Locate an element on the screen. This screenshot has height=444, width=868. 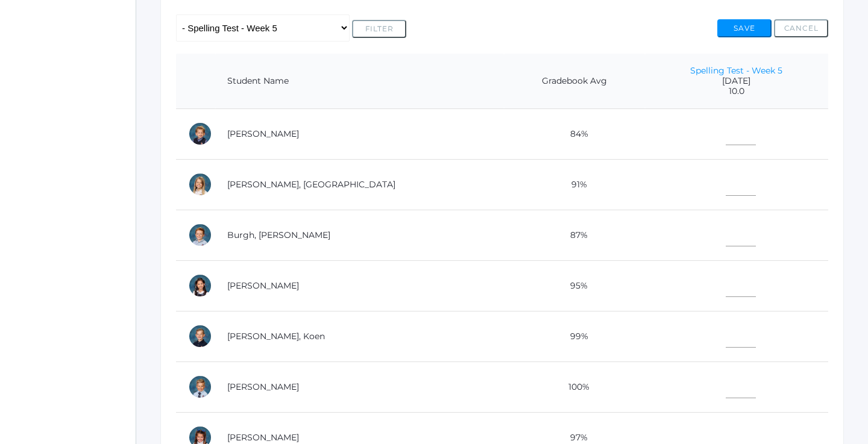
td: 87% is located at coordinates (574, 235).